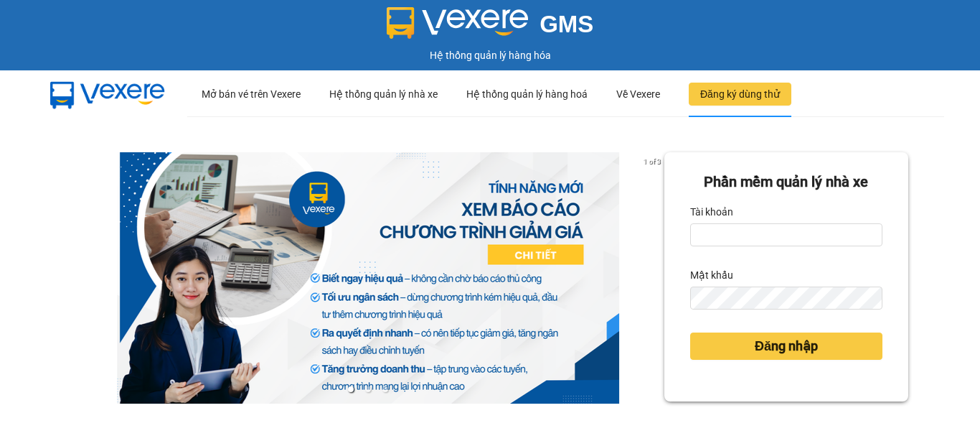 The image size is (980, 436). Describe the element at coordinates (82, 278) in the screenshot. I see `button: previous slide / item` at that location.